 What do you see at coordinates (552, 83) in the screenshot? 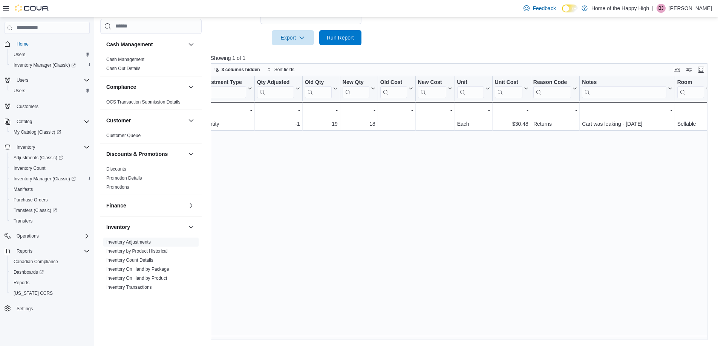
I see `div: Reason Code` at bounding box center [552, 83].